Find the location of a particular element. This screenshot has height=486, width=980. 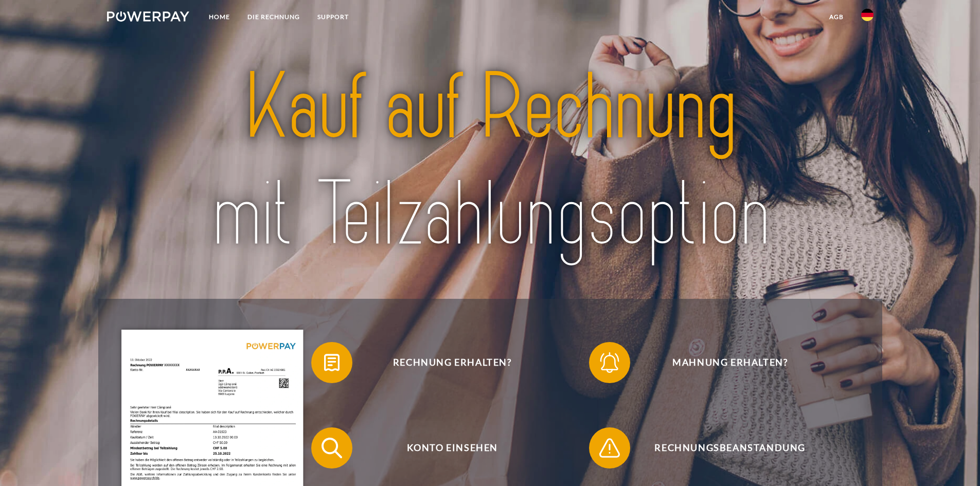

a: Home is located at coordinates (219, 17).